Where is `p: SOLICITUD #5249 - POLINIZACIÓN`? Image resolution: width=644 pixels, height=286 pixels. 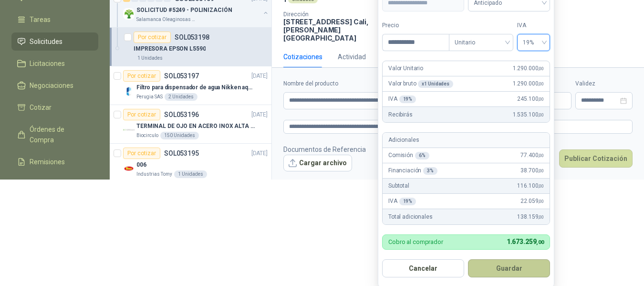 p: SOLICITUD #5249 - POLINIZACIÓN is located at coordinates (184, 10).